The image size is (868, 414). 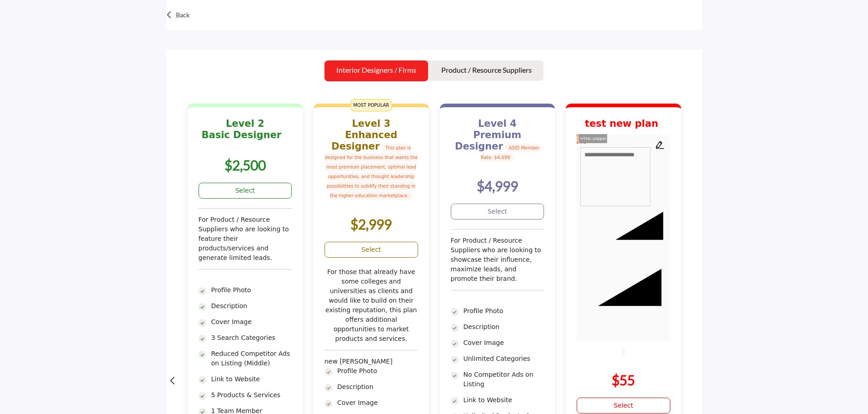 What do you see at coordinates (172, 380) in the screenshot?
I see `img: Previous` at bounding box center [172, 380].